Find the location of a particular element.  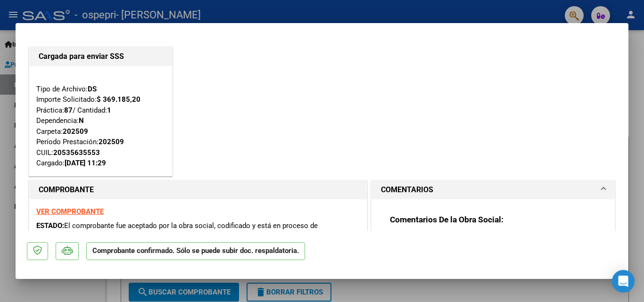

strong: $ 369.185,20 is located at coordinates (118, 99).